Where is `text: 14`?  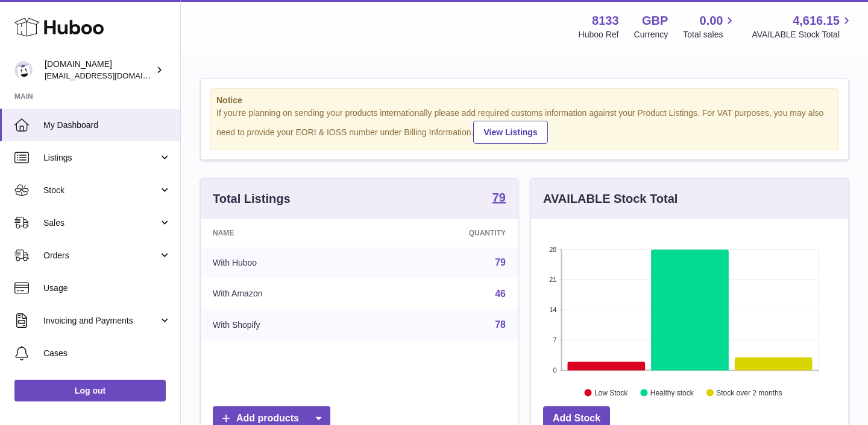
text: 14 is located at coordinates (553, 310).